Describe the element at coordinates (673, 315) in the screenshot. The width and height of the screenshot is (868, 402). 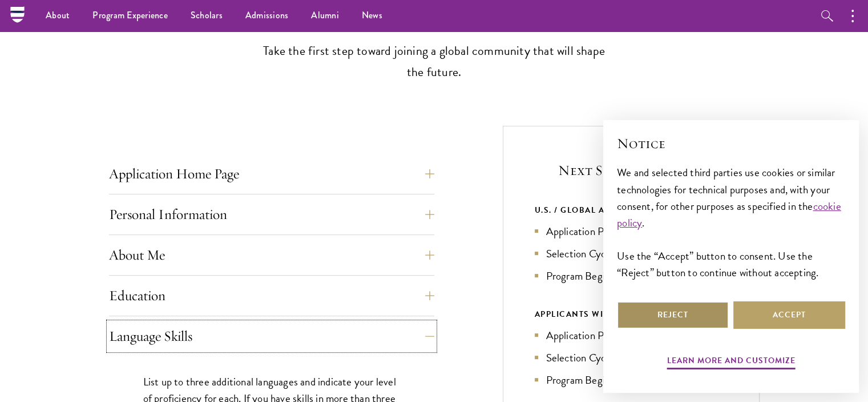
I see `button: Reject` at that location.